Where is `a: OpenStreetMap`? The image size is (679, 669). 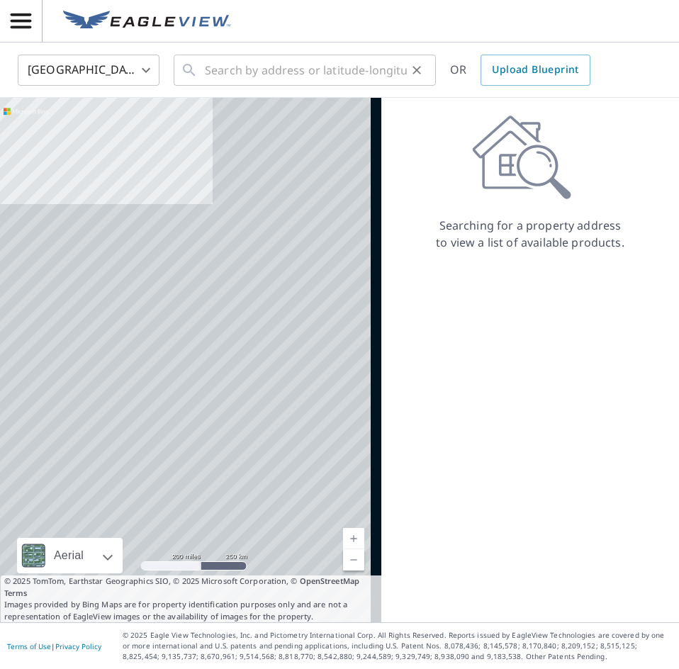
a: OpenStreetMap is located at coordinates (330, 581).